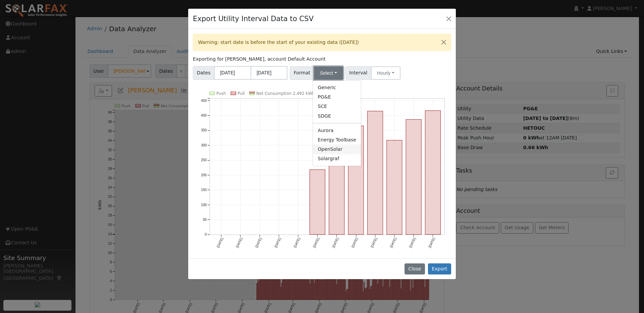 The width and height of the screenshot is (644, 313). What do you see at coordinates (329, 73) in the screenshot?
I see `button: Select` at bounding box center [329, 73].